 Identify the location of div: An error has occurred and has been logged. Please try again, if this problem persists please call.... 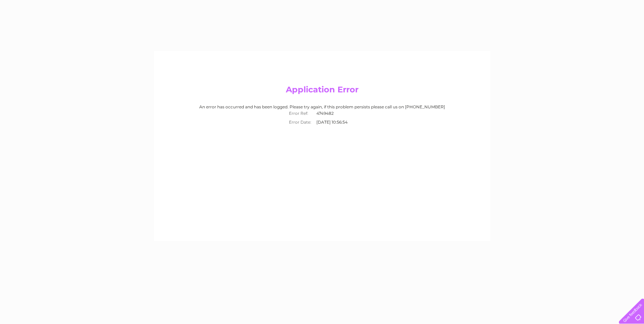
(322, 116).